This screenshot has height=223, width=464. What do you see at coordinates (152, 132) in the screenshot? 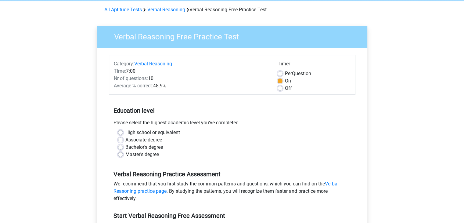
I see `label: High school or equivalent` at bounding box center [152, 132].